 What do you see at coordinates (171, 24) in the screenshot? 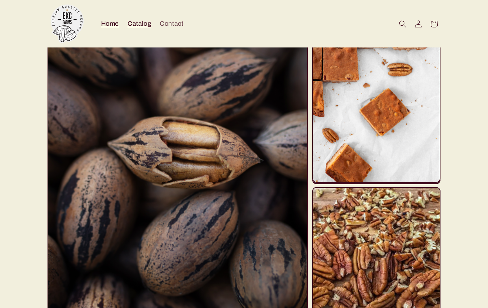
I see `a: Contact` at bounding box center [171, 24].